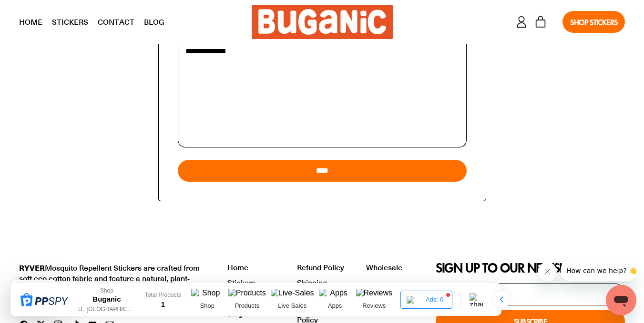  I want to click on a: Shipping Policy, so click(311, 287).